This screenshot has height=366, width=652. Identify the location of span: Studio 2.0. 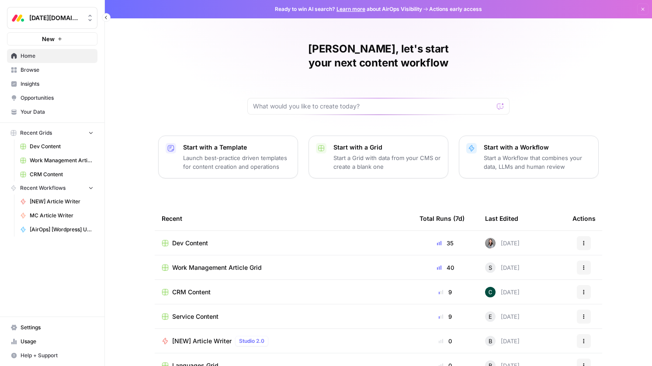
(252, 341).